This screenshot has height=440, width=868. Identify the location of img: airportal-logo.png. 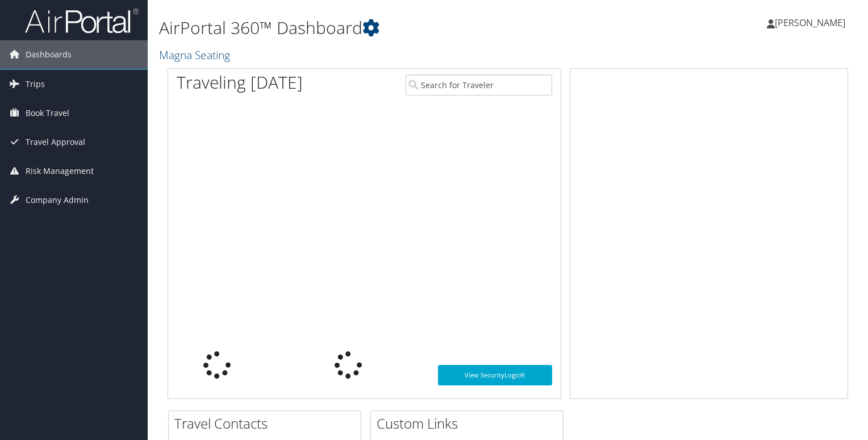
(82, 21).